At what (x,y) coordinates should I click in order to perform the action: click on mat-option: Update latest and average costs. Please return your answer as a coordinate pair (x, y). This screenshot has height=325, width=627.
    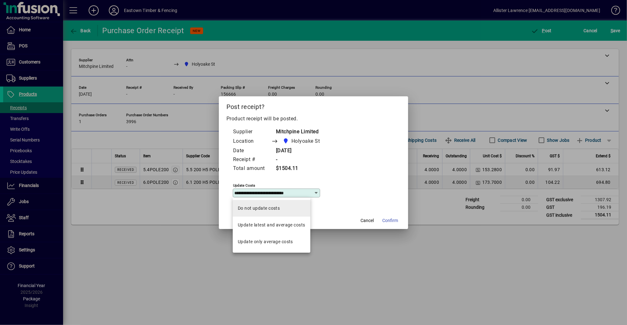
    Looking at the image, I should click on (272, 225).